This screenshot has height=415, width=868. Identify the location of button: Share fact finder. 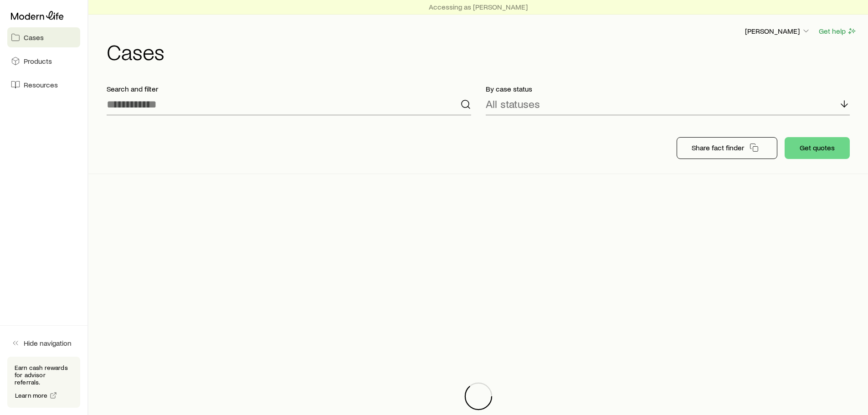
(726, 148).